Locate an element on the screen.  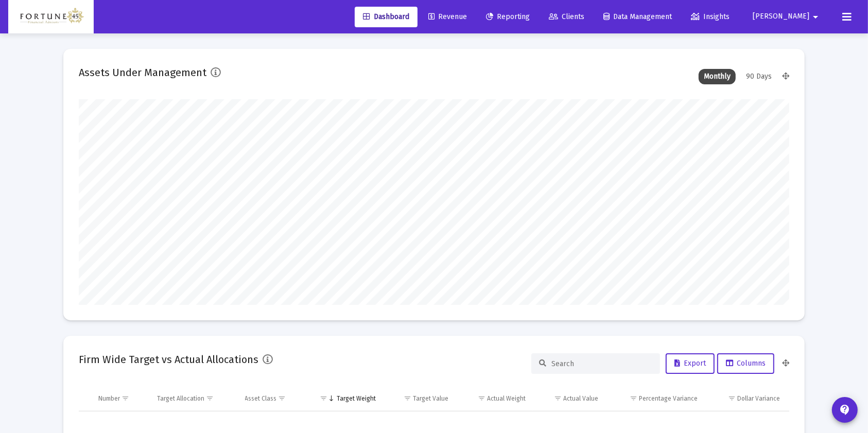
span: Show filter options for column 'Dollar Variance' is located at coordinates (731, 398).